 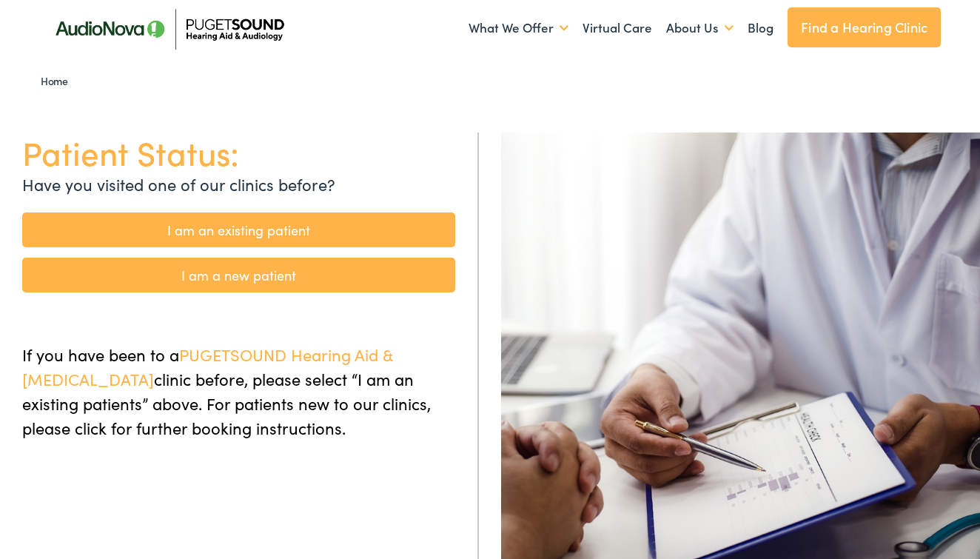 What do you see at coordinates (864, 28) in the screenshot?
I see `a: Find a Hearing Clinic` at bounding box center [864, 28].